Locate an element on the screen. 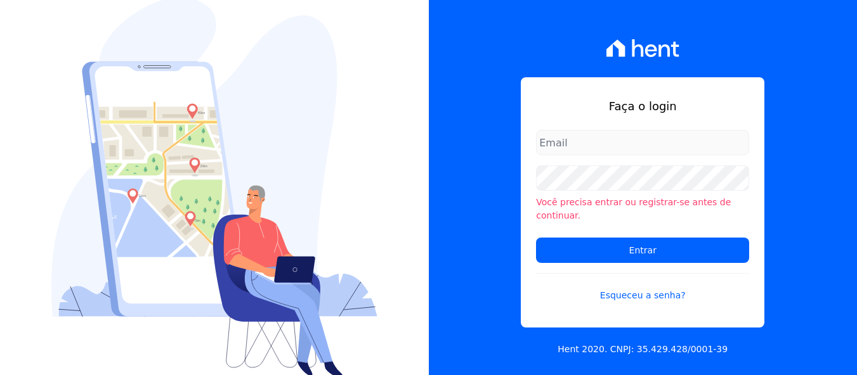  p: Hent 2020. CNPJ: 35.429.428/0001-39 is located at coordinates (643, 349).